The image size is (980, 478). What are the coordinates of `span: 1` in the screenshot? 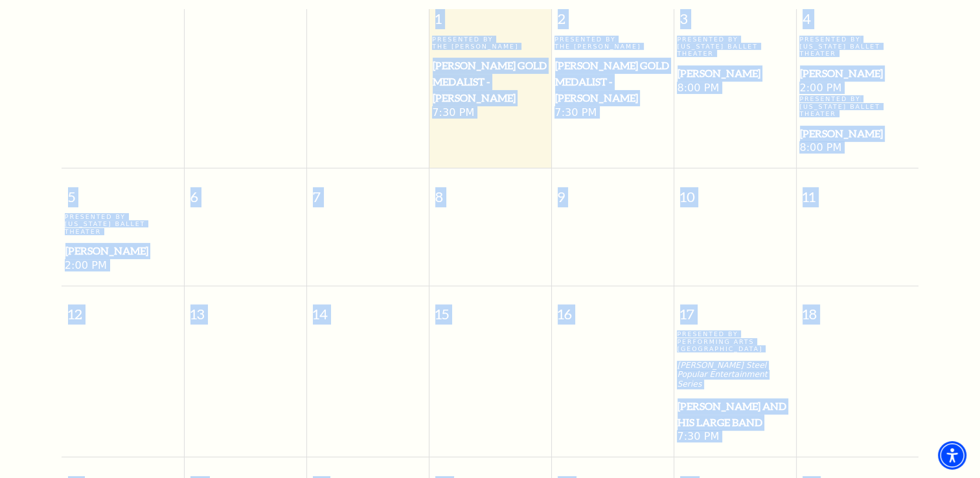 It's located at (490, 22).